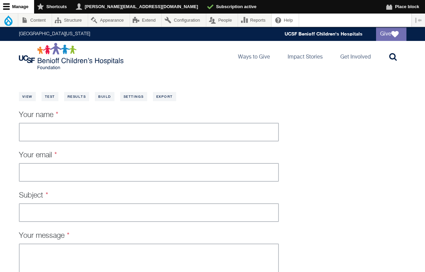  What do you see at coordinates (286, 20) in the screenshot?
I see `a: Help` at bounding box center [286, 20].